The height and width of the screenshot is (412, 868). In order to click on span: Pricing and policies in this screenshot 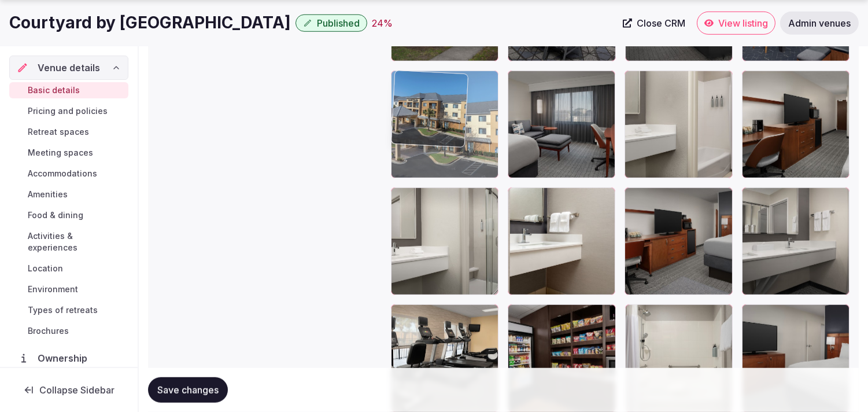, I will do `click(67, 111)`.